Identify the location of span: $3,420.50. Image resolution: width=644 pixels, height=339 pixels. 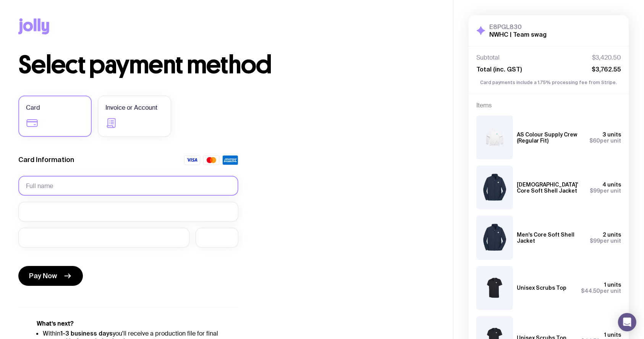
(606, 58).